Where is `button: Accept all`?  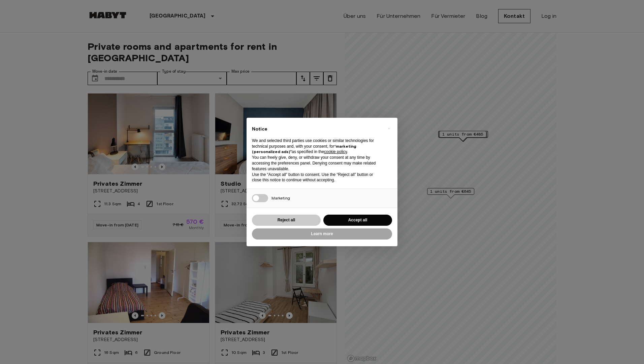 button: Accept all is located at coordinates (358, 220).